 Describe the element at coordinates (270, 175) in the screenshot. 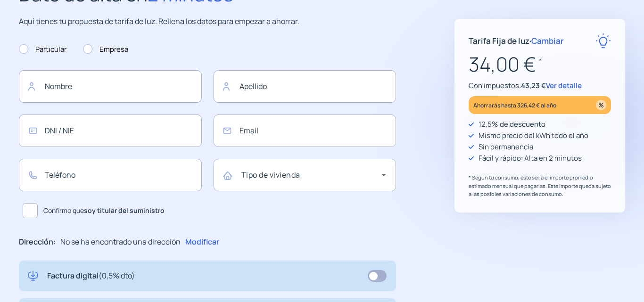

I see `mat-label: Tipo de vivienda` at that location.